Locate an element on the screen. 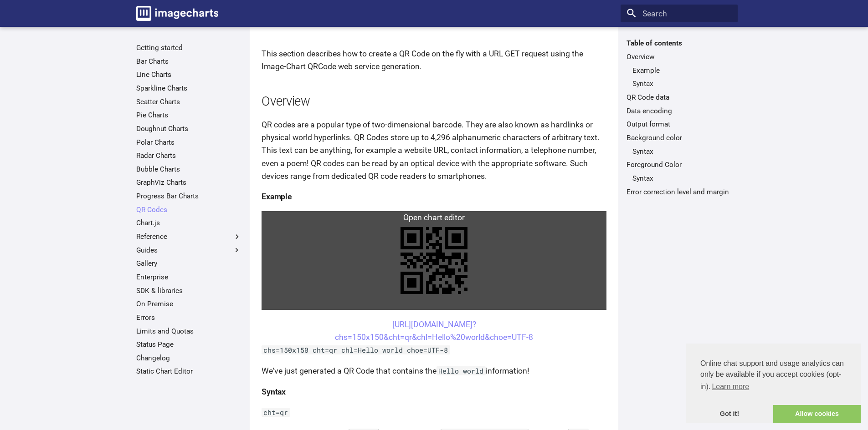  a: Gallery is located at coordinates (189, 264).